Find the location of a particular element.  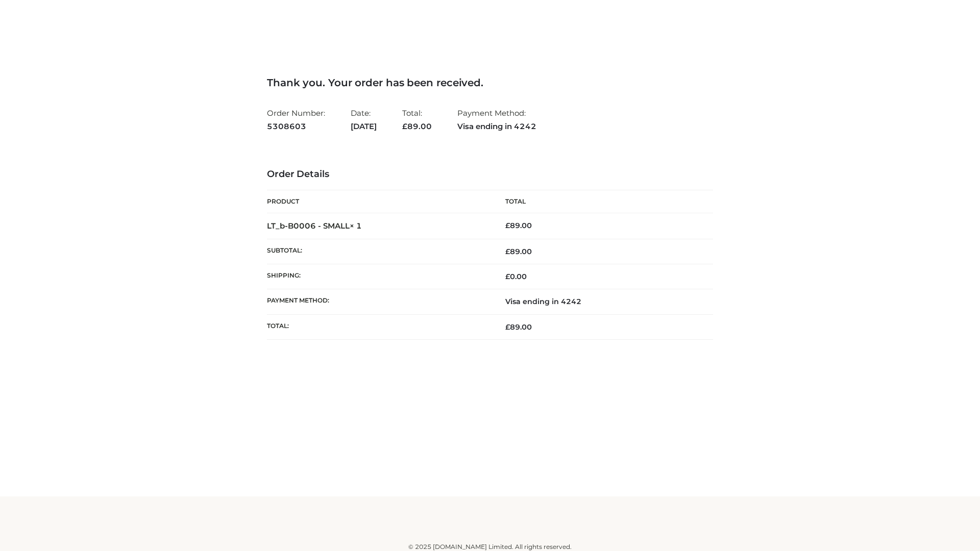

th: Total: is located at coordinates (378, 327).